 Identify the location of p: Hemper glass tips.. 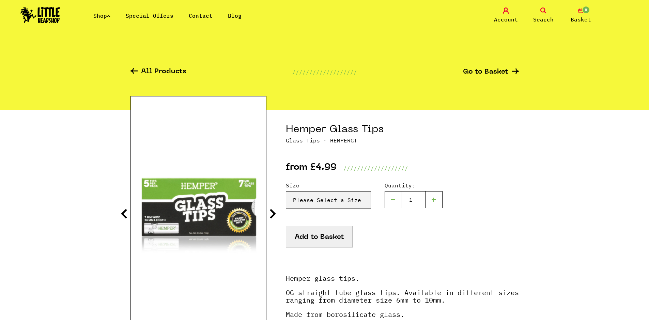
(403, 282).